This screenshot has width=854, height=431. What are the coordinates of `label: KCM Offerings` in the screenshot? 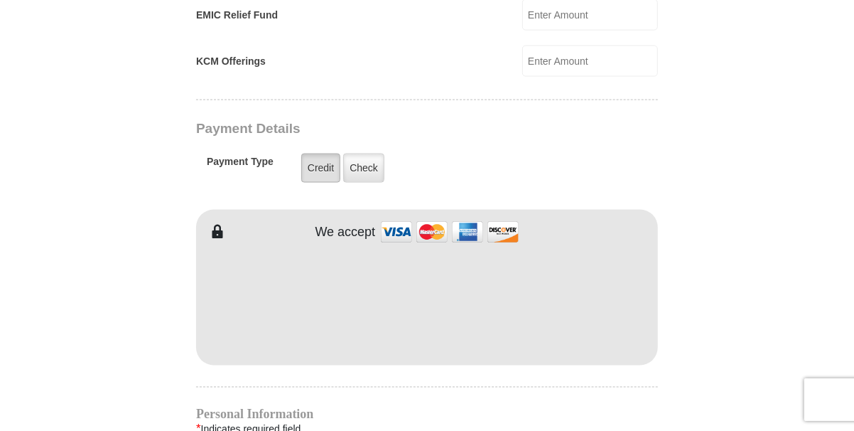 It's located at (231, 61).